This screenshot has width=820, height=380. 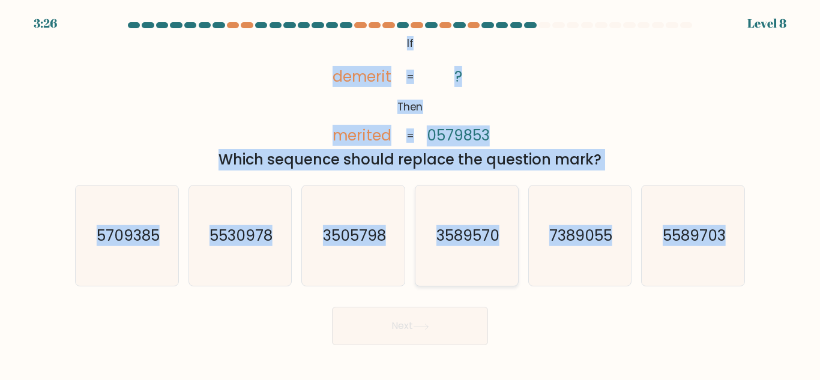 What do you see at coordinates (410, 326) in the screenshot?
I see `button: Next` at bounding box center [410, 326].